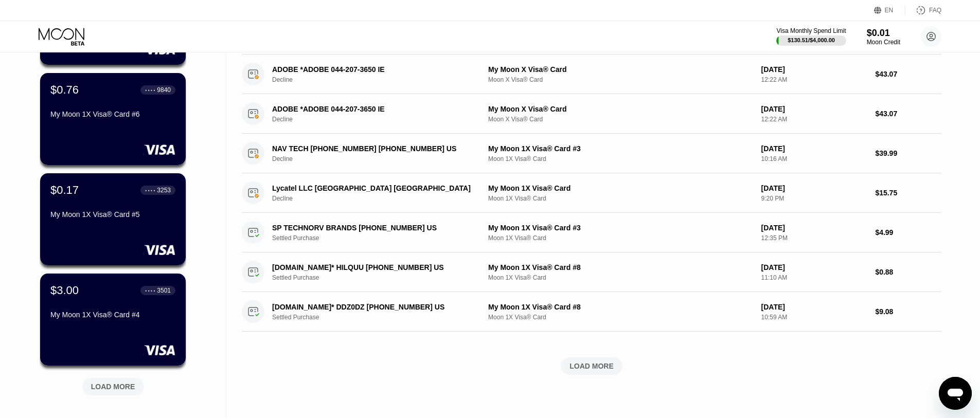 This screenshot has width=980, height=418. I want to click on div: $0.17● ● ● ●3253My Moon 1X Visa® Card #5, so click(113, 219).